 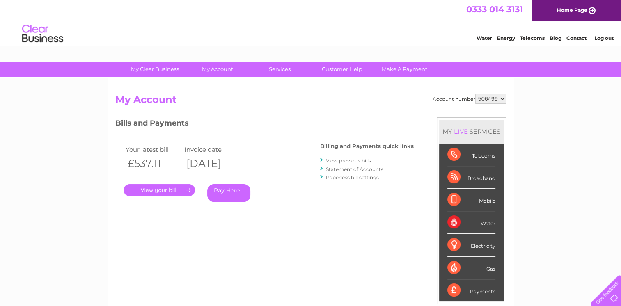 I want to click on h4: Billing and Payments quick links, so click(x=367, y=146).